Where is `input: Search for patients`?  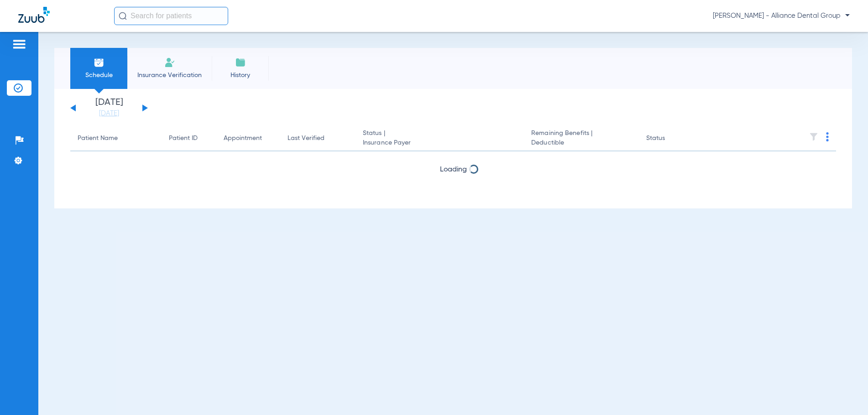 input: Search for patients is located at coordinates (171, 16).